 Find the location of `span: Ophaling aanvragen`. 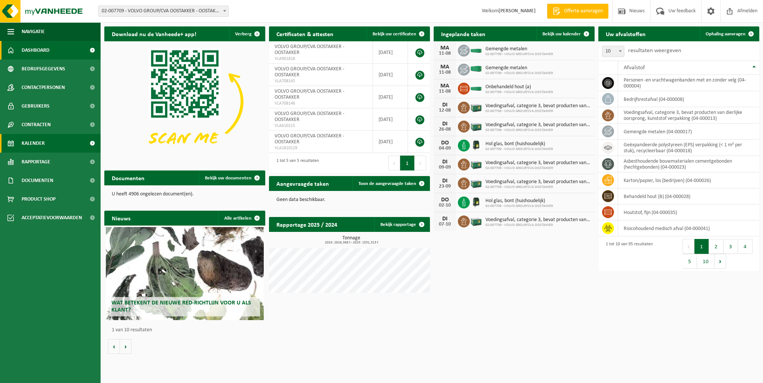

span: Ophaling aanvragen is located at coordinates (725, 34).